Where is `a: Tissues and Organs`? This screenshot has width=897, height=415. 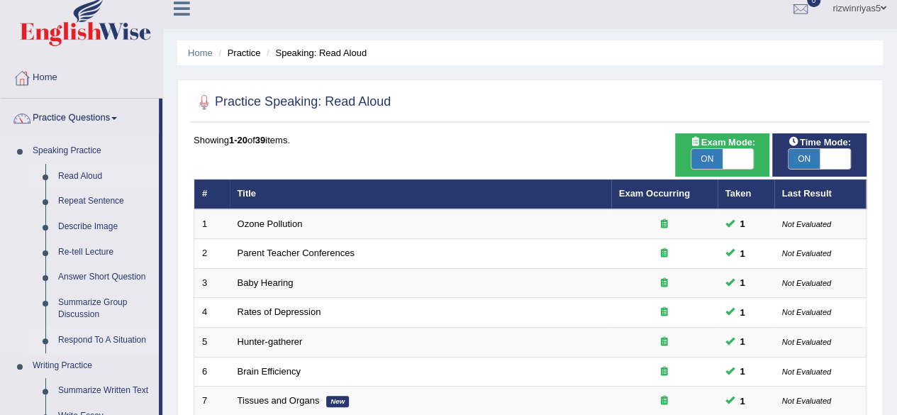 a: Tissues and Organs is located at coordinates (279, 400).